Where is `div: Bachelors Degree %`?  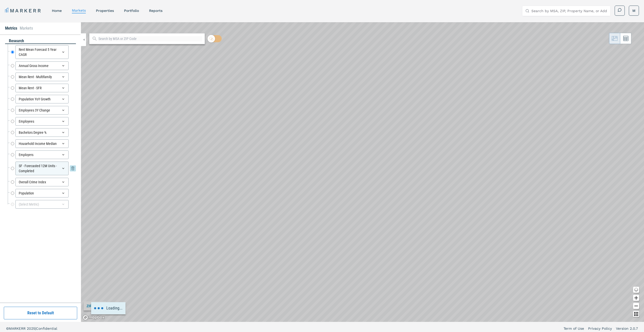 div: Bachelors Degree % is located at coordinates (42, 133).